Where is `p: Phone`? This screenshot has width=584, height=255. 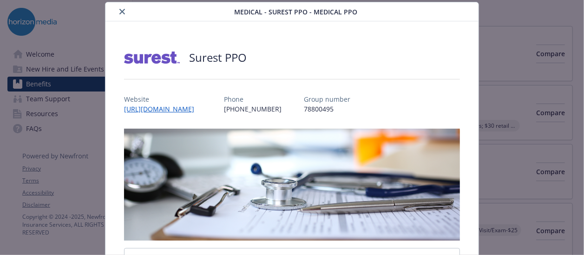
p: Phone is located at coordinates (253, 99).